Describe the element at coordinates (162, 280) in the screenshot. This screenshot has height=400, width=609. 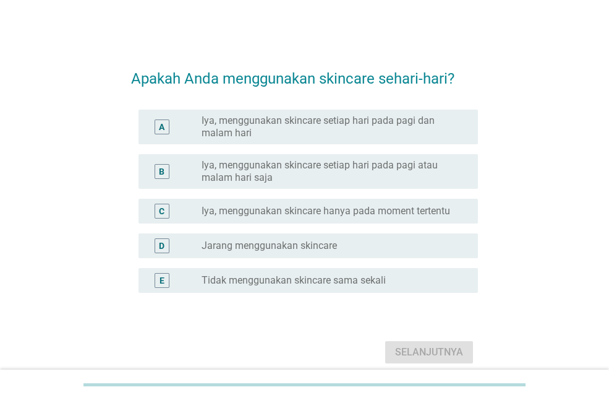
I see `div: E` at that location.